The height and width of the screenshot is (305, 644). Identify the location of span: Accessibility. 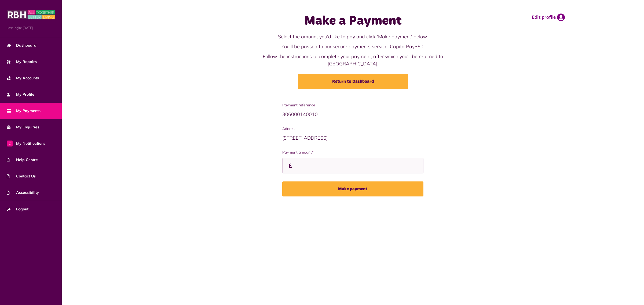
(23, 192).